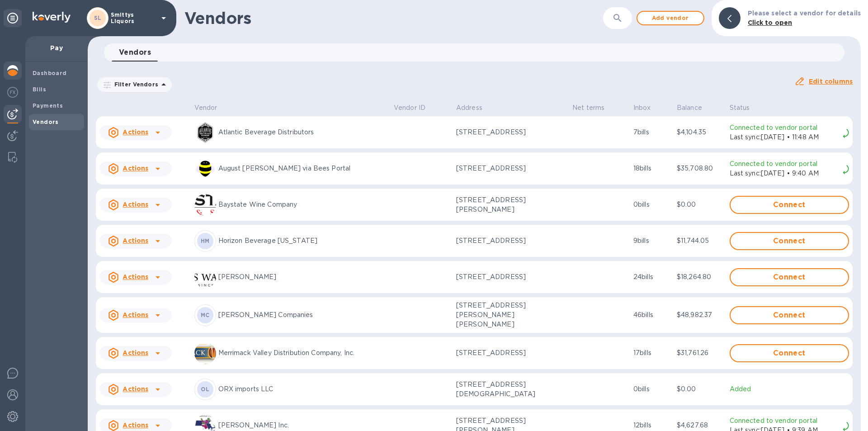  I want to click on span: Net terms, so click(594, 108).